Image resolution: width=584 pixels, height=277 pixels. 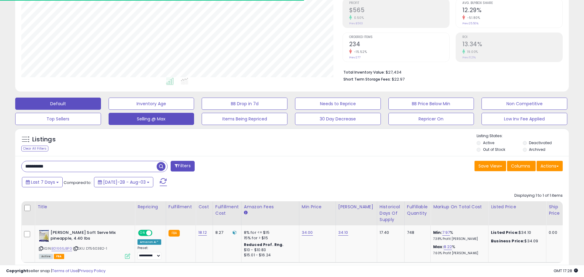 I want to click on div: 15% for > $15, so click(x=269, y=238).